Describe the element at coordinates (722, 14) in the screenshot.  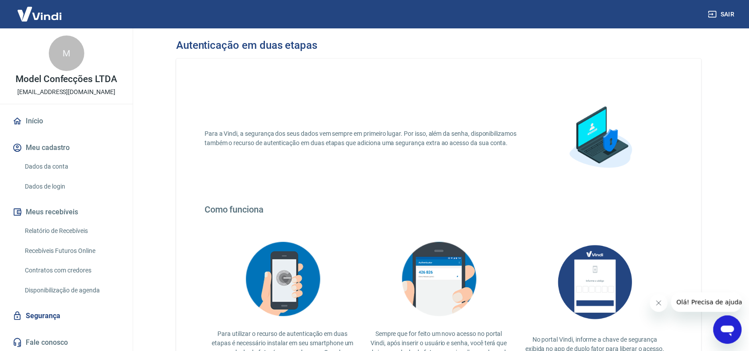
I see `button: Sair` at that location.